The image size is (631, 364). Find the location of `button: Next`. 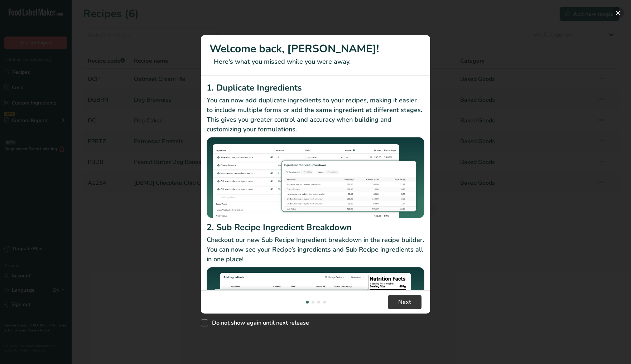

button: Next is located at coordinates (405, 301).